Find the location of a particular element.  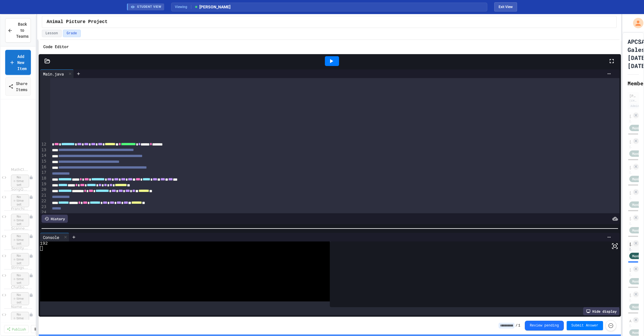

span: SongQuiz FRQ is located at coordinates (19, 189).